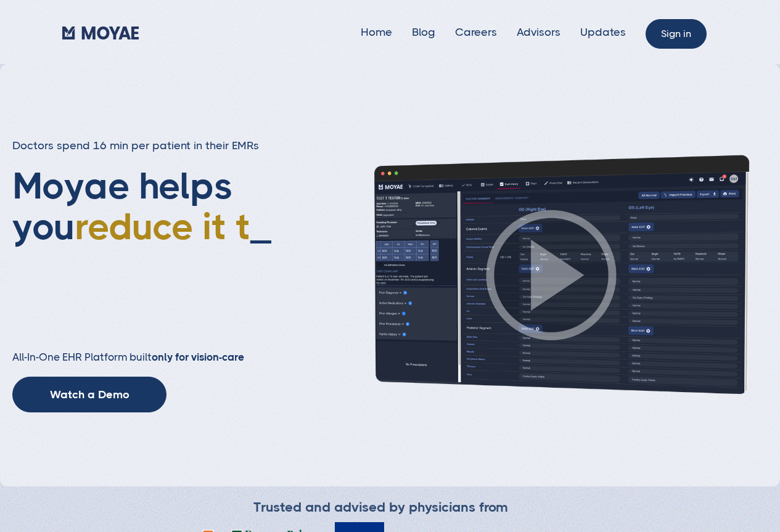  I want to click on a: Home, so click(376, 32).